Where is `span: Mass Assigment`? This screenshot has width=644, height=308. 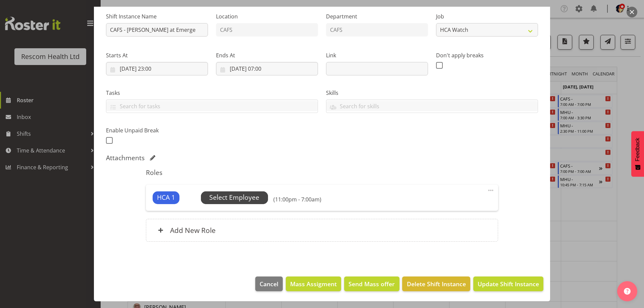 span: Mass Assigment is located at coordinates (313, 285).